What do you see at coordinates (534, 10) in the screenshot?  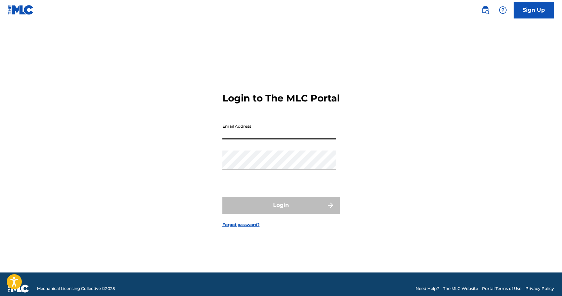 I see `a: Sign Up` at bounding box center [534, 10].